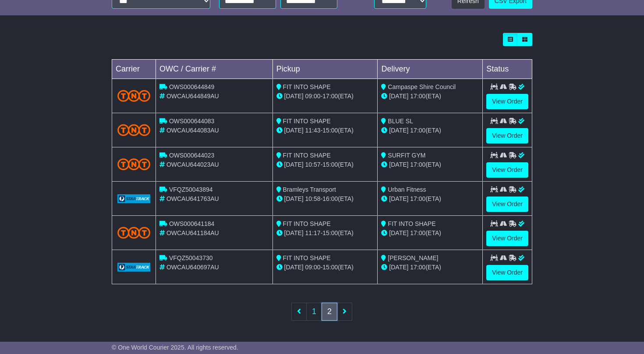 Image resolution: width=644 pixels, height=354 pixels. Describe the element at coordinates (325, 69) in the screenshot. I see `td: Pickup` at that location.